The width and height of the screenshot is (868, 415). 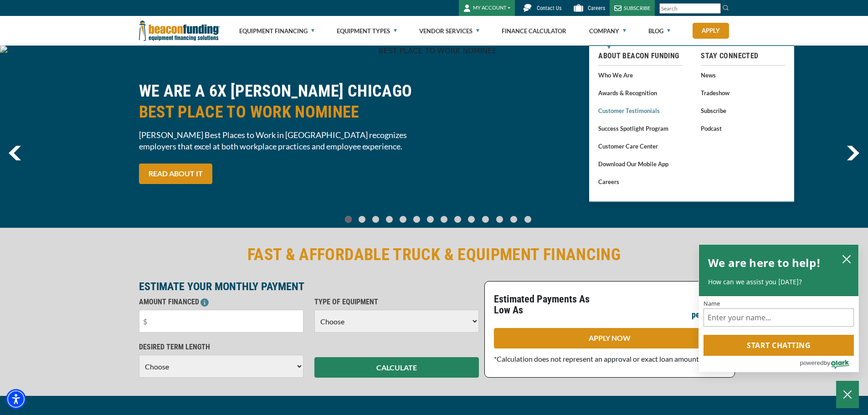 I want to click on a: Go To Slide 11, so click(x=499, y=219).